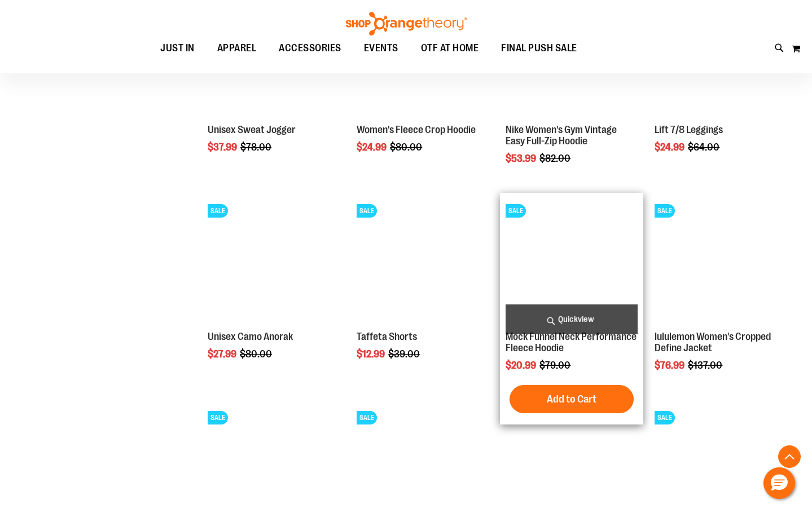 The width and height of the screenshot is (812, 513). What do you see at coordinates (779, 483) in the screenshot?
I see `button: Hello, have a question? Let’s chat.` at bounding box center [779, 483].